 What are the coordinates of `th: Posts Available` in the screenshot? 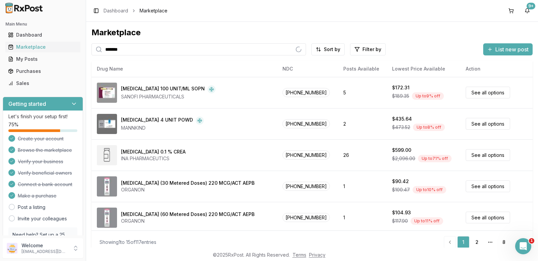 It's located at (362, 69).